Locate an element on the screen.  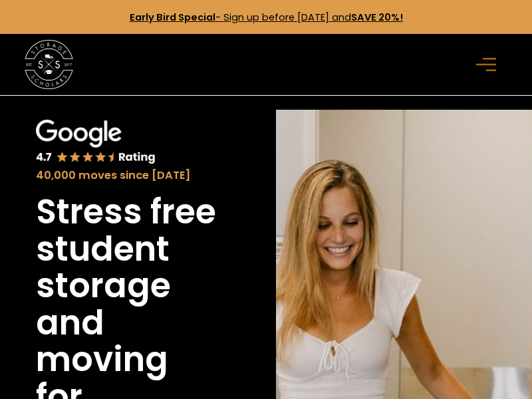
div: menu is located at coordinates (489, 64).